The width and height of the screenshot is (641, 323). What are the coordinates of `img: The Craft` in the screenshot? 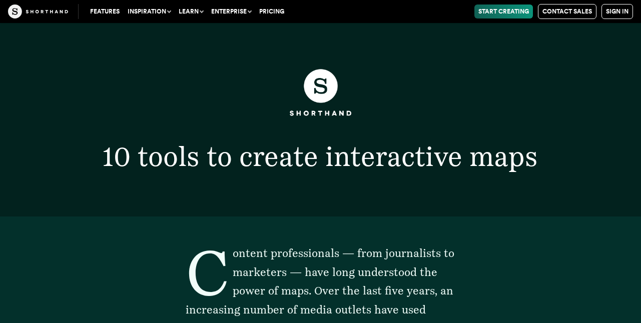 It's located at (38, 12).